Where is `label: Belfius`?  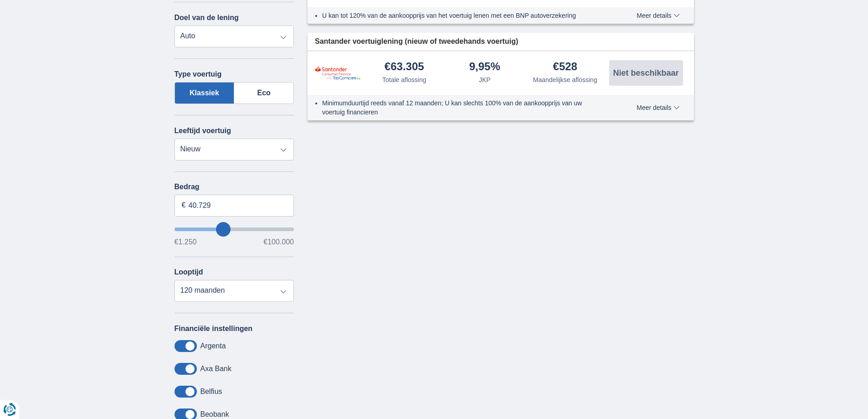 label: Belfius is located at coordinates (212, 392).